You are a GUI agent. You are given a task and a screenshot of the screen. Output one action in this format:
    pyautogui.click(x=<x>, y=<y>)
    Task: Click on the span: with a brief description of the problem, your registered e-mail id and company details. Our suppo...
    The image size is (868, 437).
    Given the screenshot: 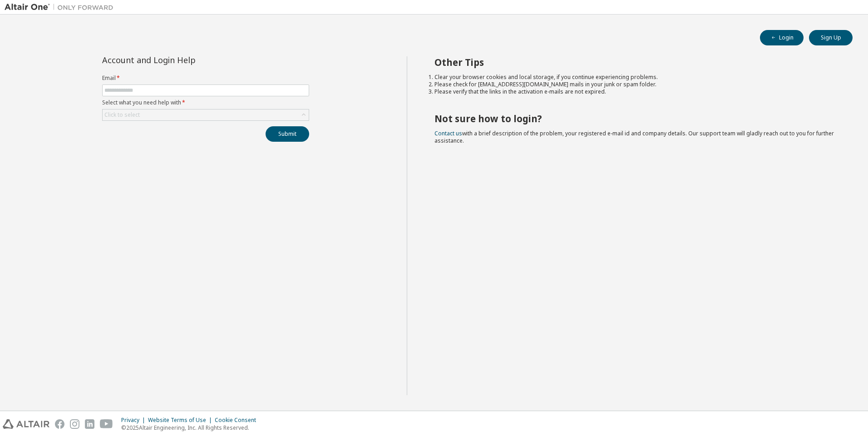 What is the action you would take?
    pyautogui.click(x=634, y=137)
    